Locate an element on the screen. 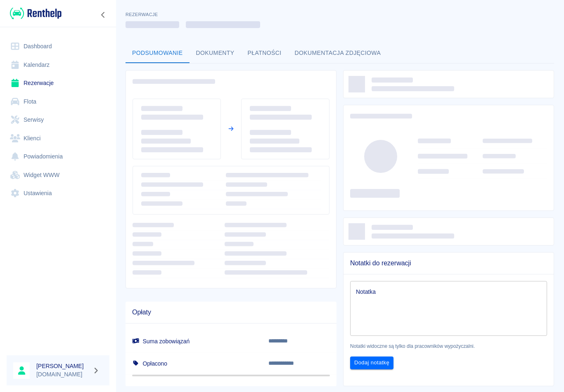  button: Dokumenty is located at coordinates (215, 53).